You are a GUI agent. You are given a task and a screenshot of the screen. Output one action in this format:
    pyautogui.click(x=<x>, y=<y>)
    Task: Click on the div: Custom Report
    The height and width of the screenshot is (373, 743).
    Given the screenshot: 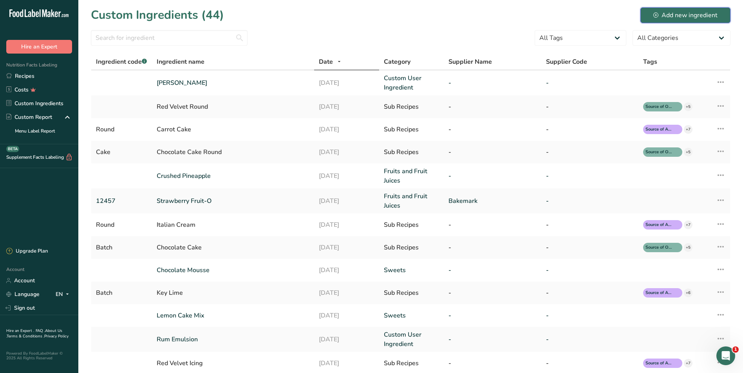 What is the action you would take?
    pyautogui.click(x=29, y=117)
    